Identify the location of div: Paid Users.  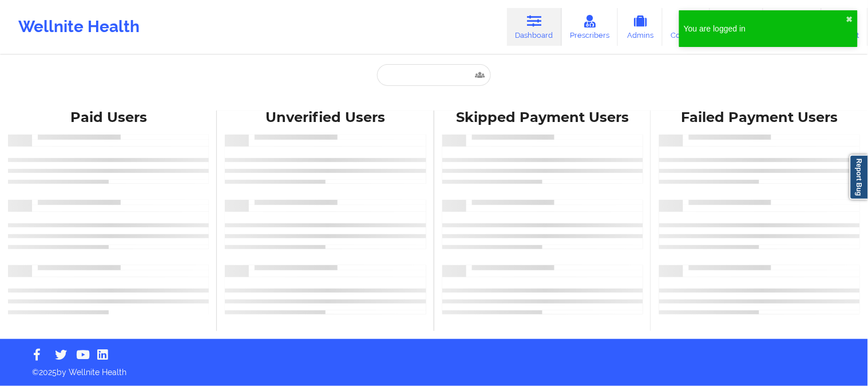
(108, 117).